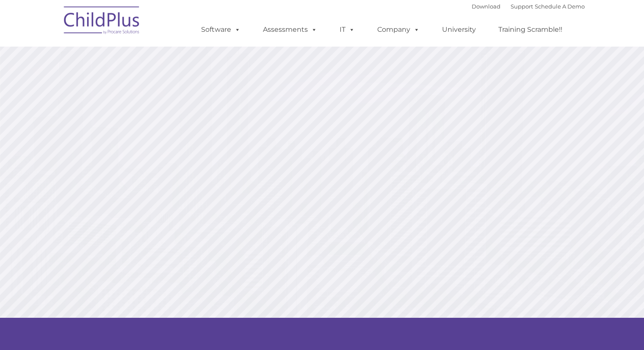 The height and width of the screenshot is (350, 644). Describe the element at coordinates (347, 30) in the screenshot. I see `a: IT` at that location.